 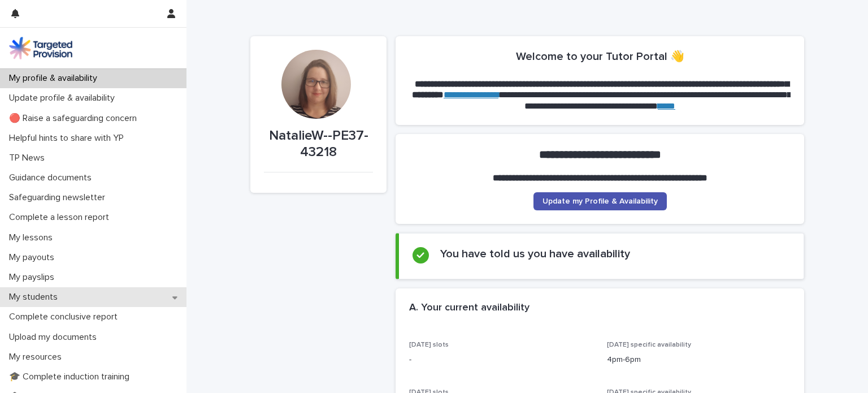 What do you see at coordinates (61, 217) in the screenshot?
I see `p: Complete a lesson report` at bounding box center [61, 217].